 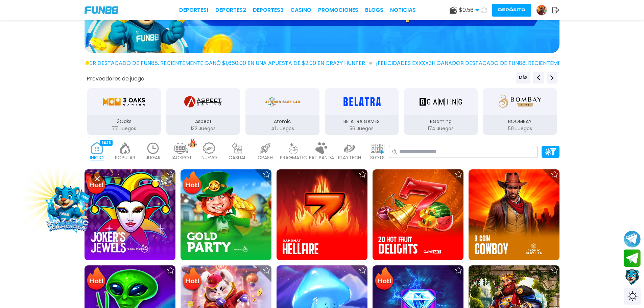 What do you see at coordinates (97, 157) in the screenshot?
I see `p: INICIO` at bounding box center [97, 157].